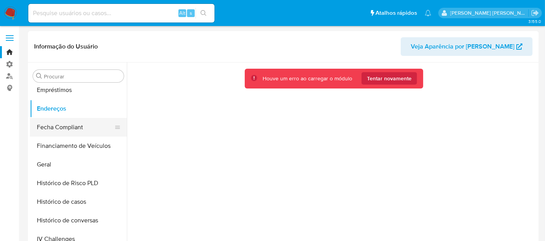  I want to click on span: Alt, so click(182, 13).